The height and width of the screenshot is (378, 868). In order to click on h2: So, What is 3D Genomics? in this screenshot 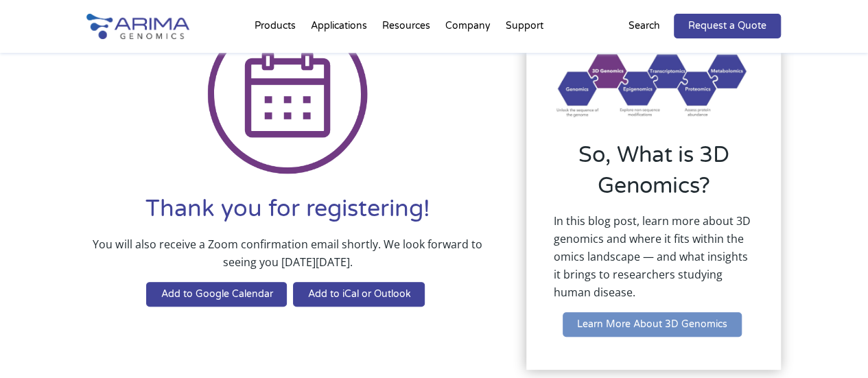, I will do `click(653, 176)`.